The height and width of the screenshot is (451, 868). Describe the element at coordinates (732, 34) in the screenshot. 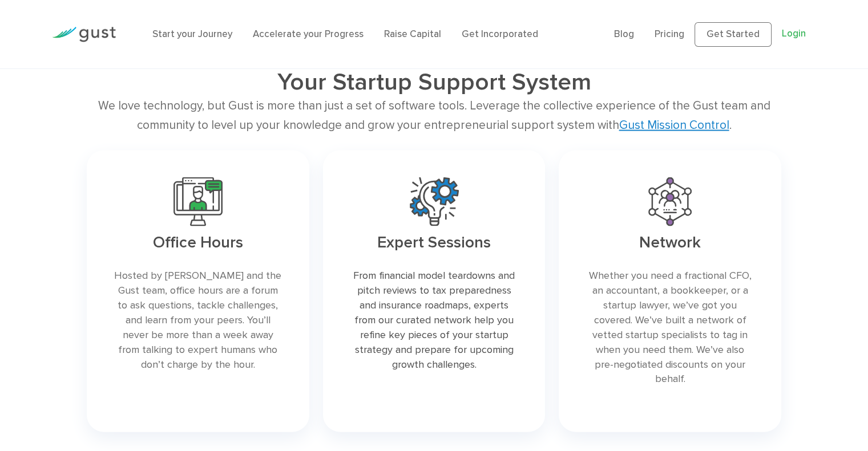

I see `a: Get Started` at that location.